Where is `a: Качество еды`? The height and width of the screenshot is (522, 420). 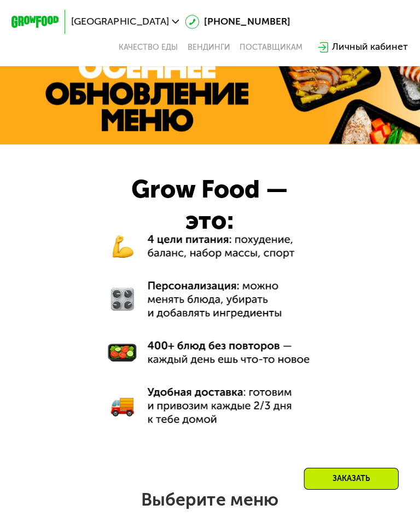
a: Качество еды is located at coordinates (149, 44).